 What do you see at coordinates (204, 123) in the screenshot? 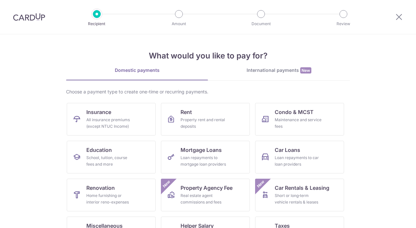
I see `div: Property rent and rental deposits` at bounding box center [204, 123].